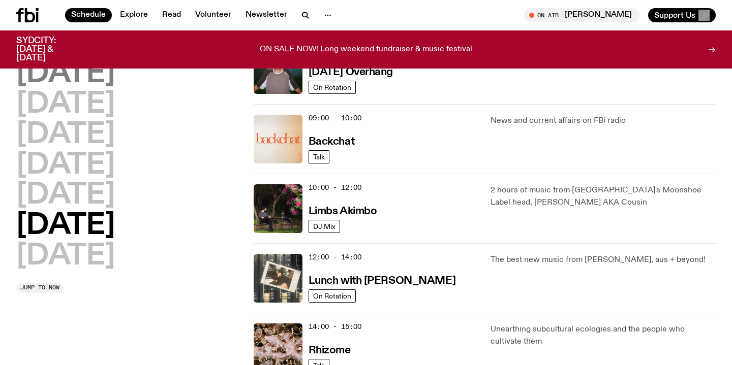 The image size is (732, 365). What do you see at coordinates (40, 288) in the screenshot?
I see `span: Jump to now` at bounding box center [40, 288].